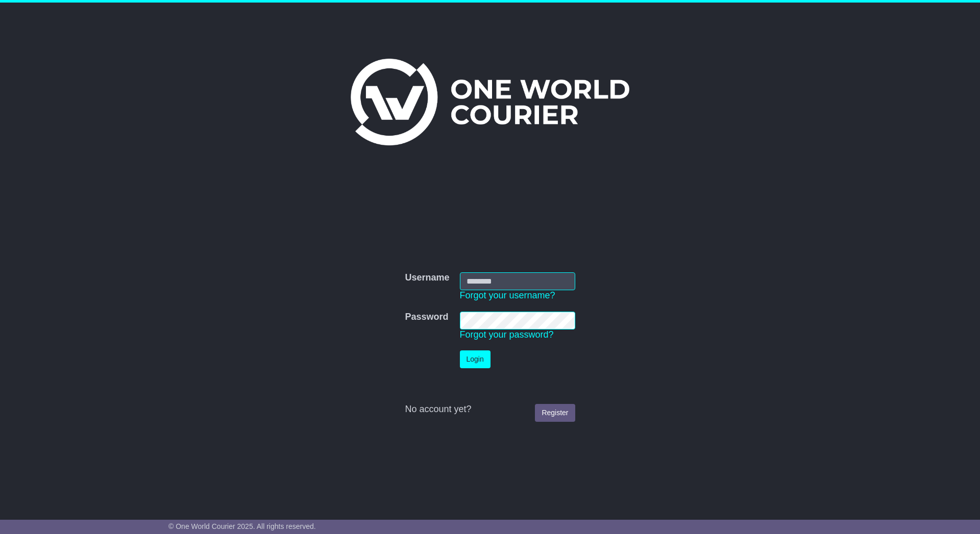 The width and height of the screenshot is (980, 534). I want to click on div: No account yet?, so click(489, 410).